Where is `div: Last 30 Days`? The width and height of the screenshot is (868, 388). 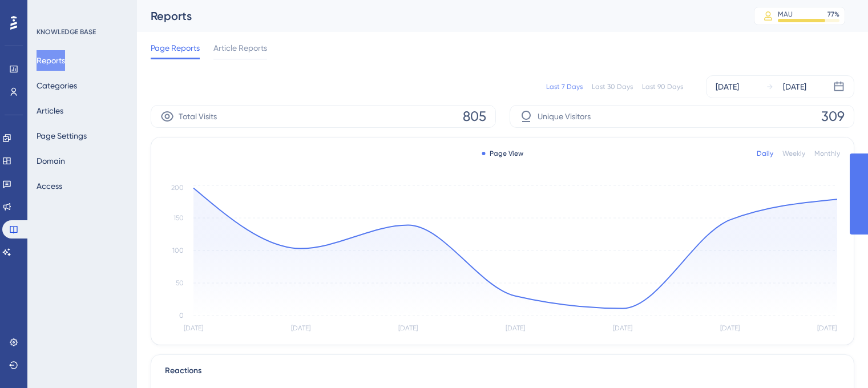 div: Last 30 Days is located at coordinates (612, 86).